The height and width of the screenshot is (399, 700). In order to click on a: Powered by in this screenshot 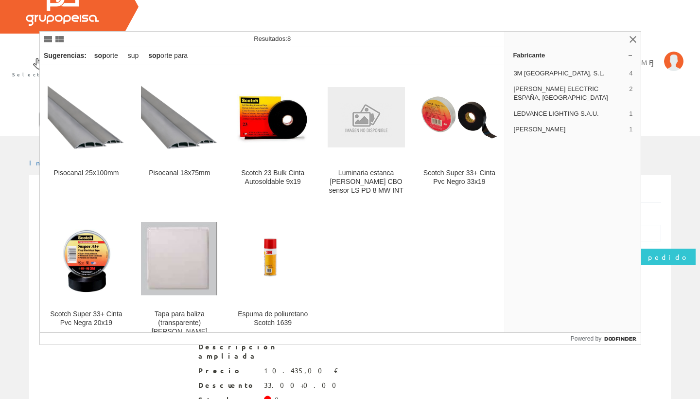, I will do `click(606, 338)`.